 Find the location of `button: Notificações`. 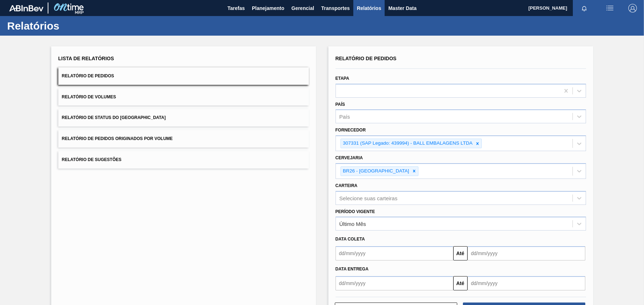

button: Notificações is located at coordinates (585, 8).